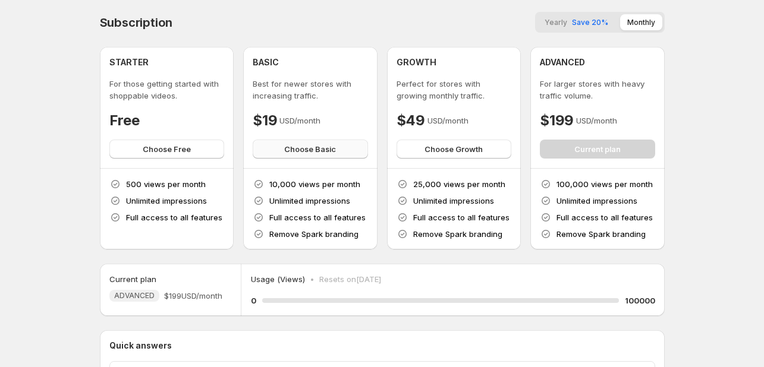  Describe the element at coordinates (411, 121) in the screenshot. I see `h4: $49` at that location.